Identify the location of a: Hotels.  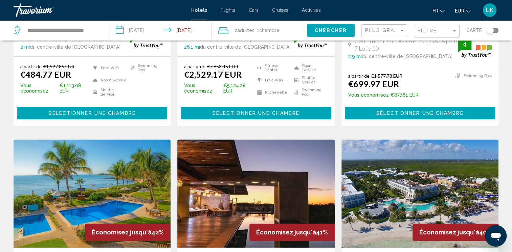
(199, 10).